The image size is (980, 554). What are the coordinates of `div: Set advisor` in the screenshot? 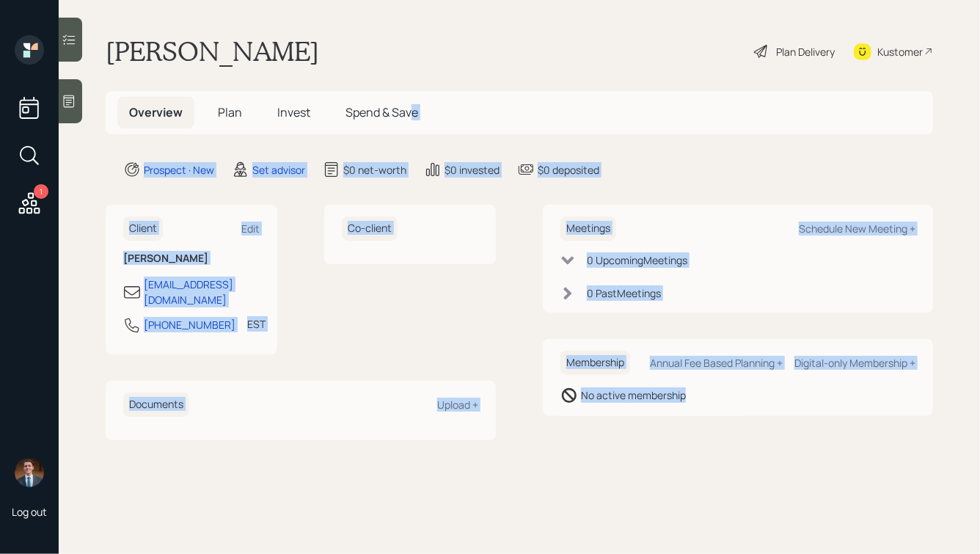 It's located at (278, 169).